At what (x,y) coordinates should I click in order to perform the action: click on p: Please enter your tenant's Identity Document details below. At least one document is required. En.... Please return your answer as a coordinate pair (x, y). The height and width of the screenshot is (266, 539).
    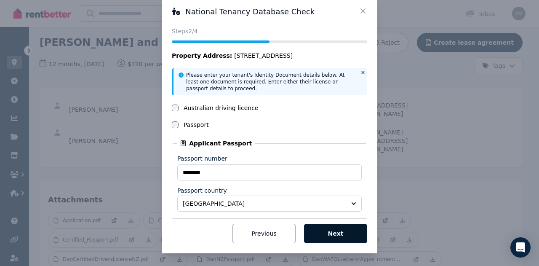
    Looking at the image, I should click on (271, 82).